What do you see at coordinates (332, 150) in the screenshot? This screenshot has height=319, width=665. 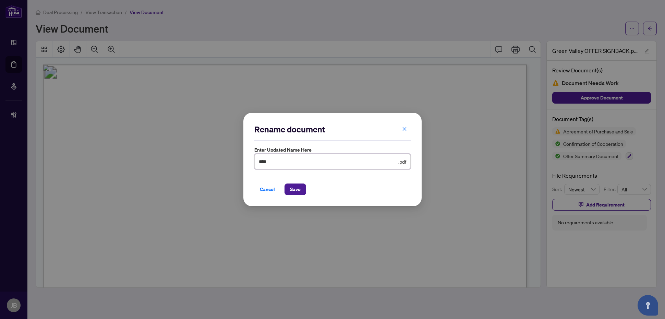 I see `label: Enter updated name here` at bounding box center [332, 150].